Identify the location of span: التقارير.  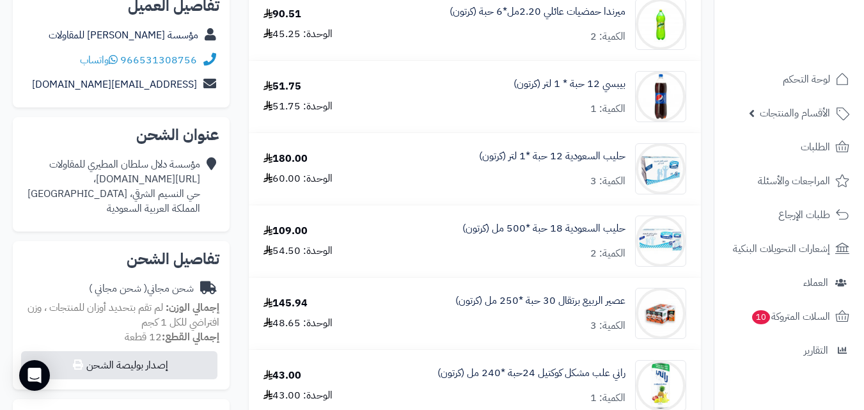
(816, 351).